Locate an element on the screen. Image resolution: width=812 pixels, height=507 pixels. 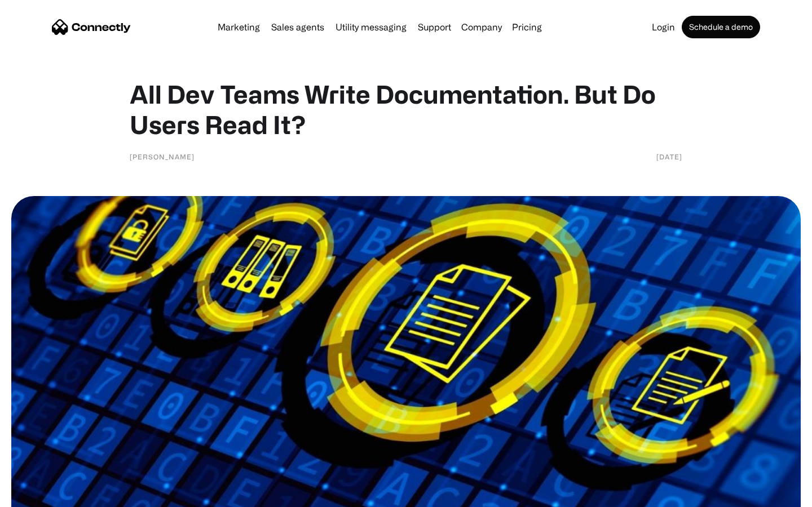
a: Support is located at coordinates (434, 27).